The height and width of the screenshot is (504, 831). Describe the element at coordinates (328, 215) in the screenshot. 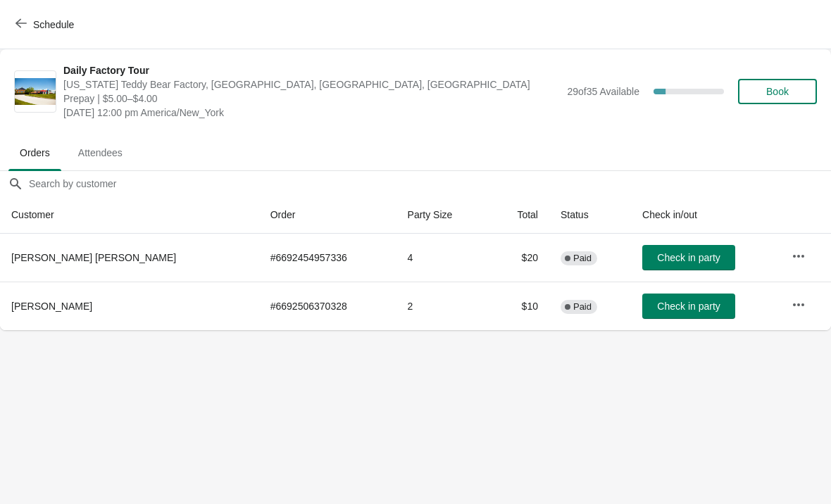

I see `th: Order` at that location.